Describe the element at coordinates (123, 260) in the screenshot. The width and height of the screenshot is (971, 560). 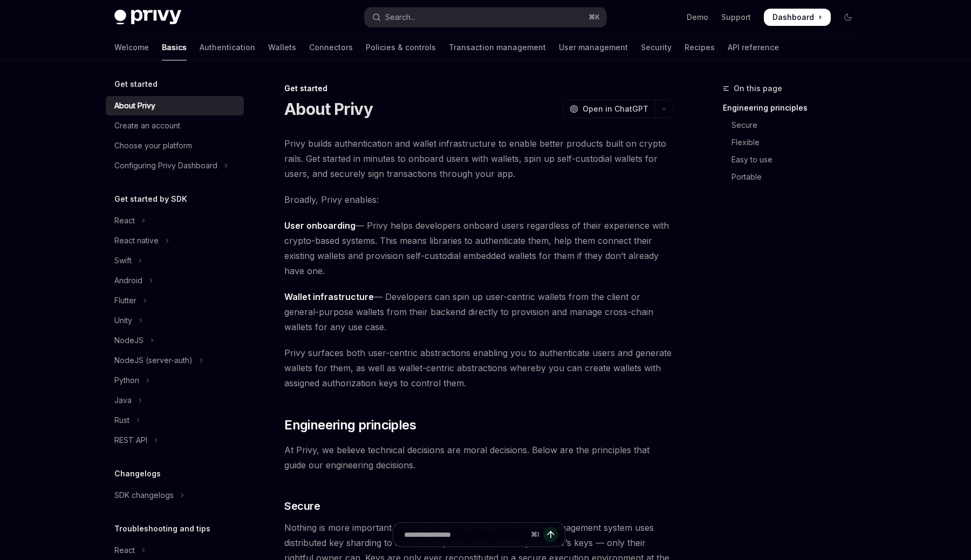
I see `div: Swift` at that location.